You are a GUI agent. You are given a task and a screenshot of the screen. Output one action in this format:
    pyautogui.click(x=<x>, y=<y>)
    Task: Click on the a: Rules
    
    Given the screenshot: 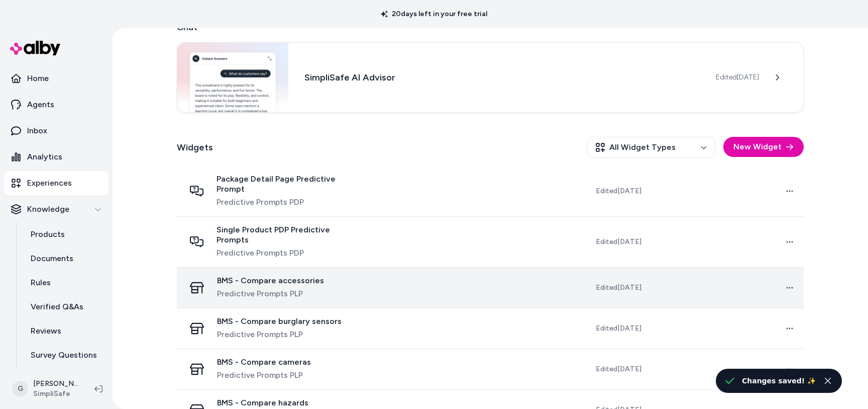 What is the action you would take?
    pyautogui.click(x=64, y=283)
    